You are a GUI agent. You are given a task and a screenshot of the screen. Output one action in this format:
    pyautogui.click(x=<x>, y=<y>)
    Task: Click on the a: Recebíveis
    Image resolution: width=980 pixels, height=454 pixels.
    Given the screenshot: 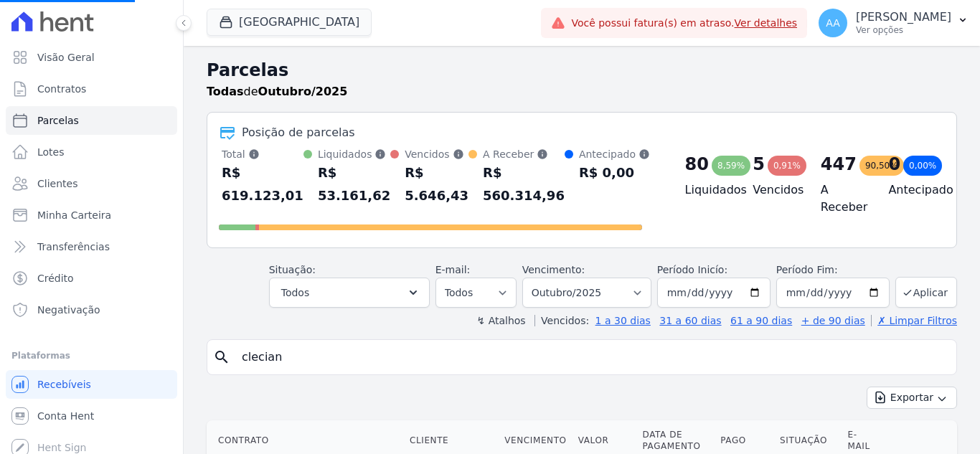 What is the action you would take?
    pyautogui.click(x=91, y=384)
    